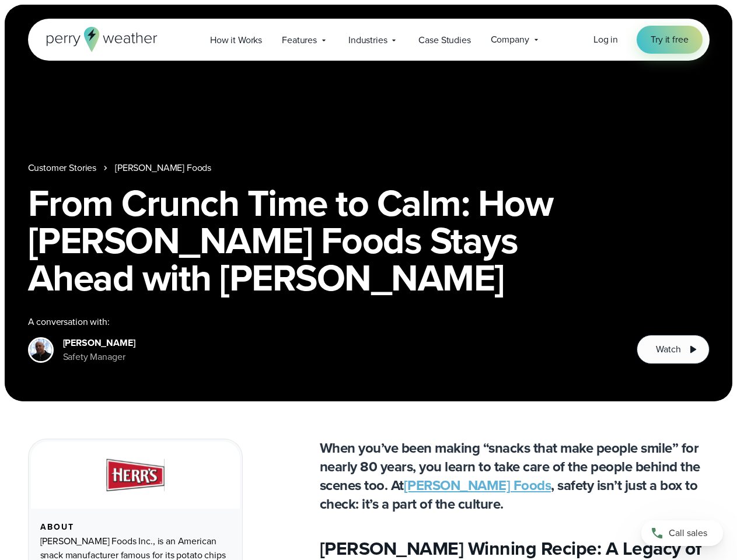 The height and width of the screenshot is (560, 737). What do you see at coordinates (669, 40) in the screenshot?
I see `span: Try it free` at bounding box center [669, 40].